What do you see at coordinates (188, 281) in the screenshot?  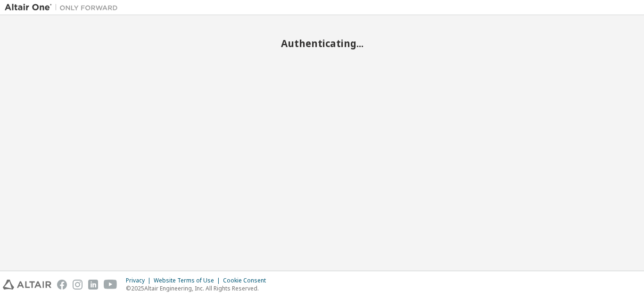 I see `div: Website Terms of Use` at bounding box center [188, 281].